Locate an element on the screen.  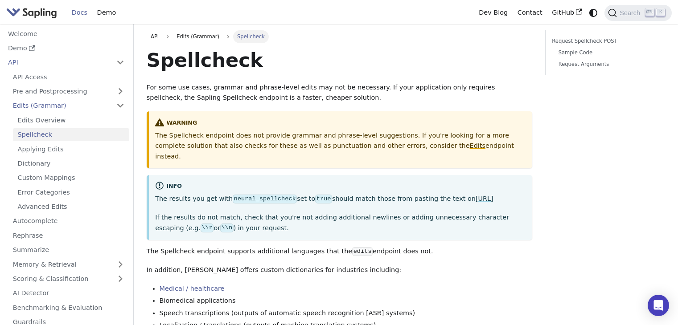
a: Autocomplete is located at coordinates (69, 221).